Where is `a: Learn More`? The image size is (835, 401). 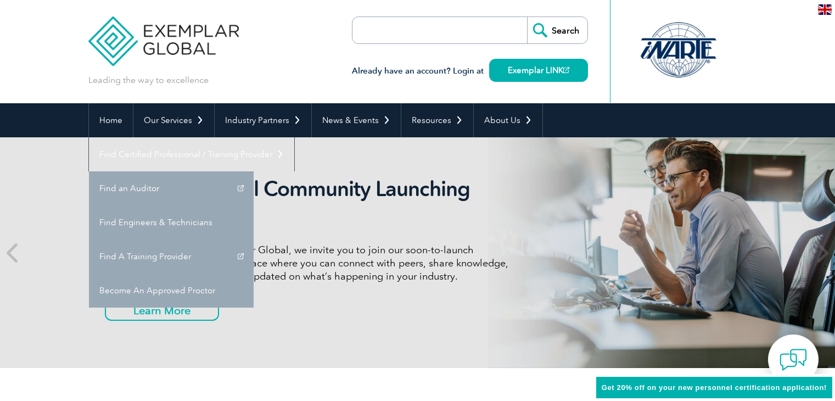
a: Learn More is located at coordinates (162, 310).